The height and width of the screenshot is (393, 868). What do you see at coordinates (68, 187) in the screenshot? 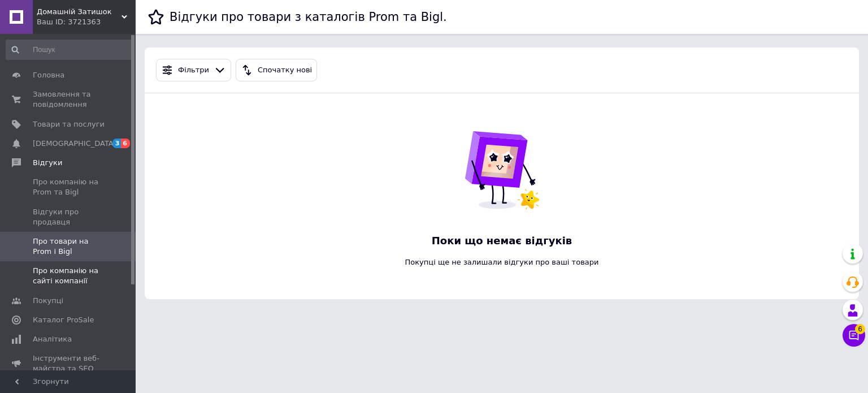
I see `span: Про компанію на Prom та Bigl` at bounding box center [68, 187].